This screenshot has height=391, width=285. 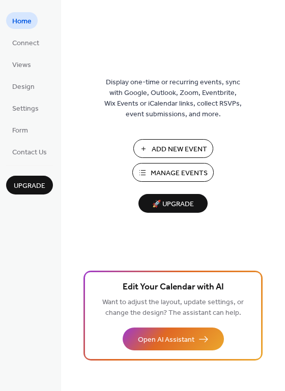 I want to click on span: Form, so click(x=20, y=131).